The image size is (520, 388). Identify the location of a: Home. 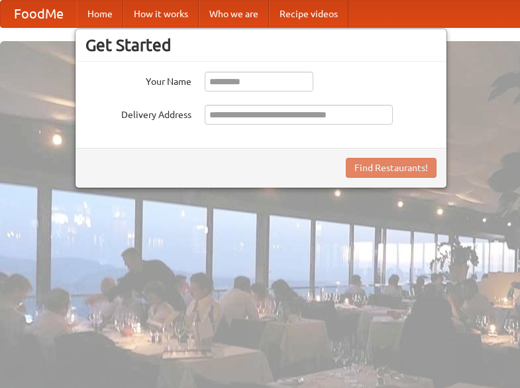
(100, 14).